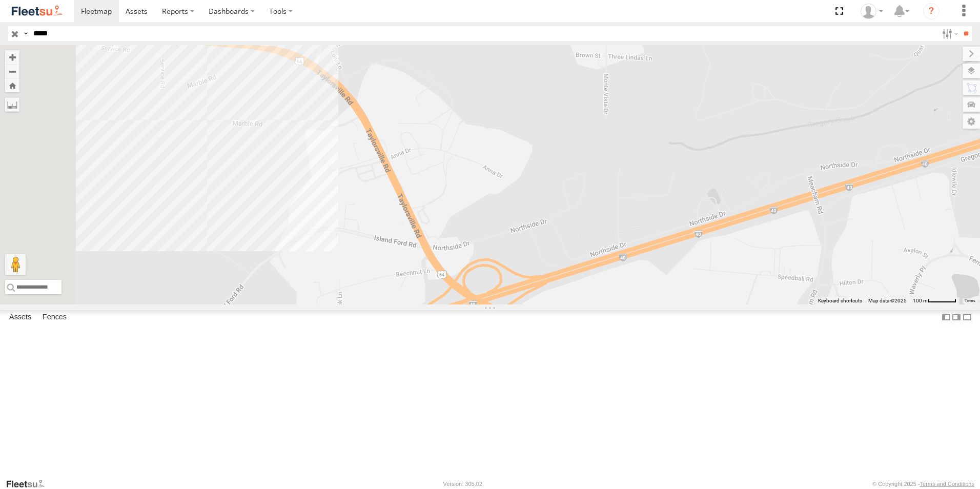  I want to click on button: Drag Pegman onto the map to open Street View, so click(15, 265).